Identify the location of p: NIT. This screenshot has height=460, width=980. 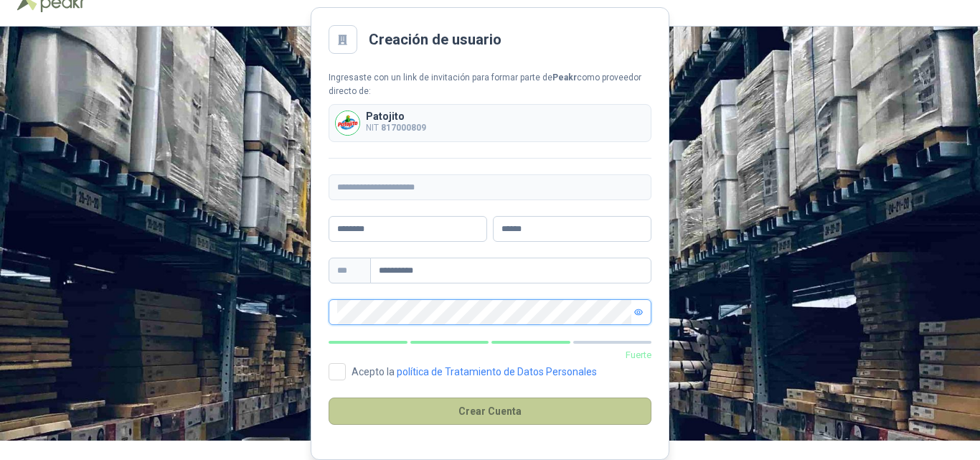
(396, 128).